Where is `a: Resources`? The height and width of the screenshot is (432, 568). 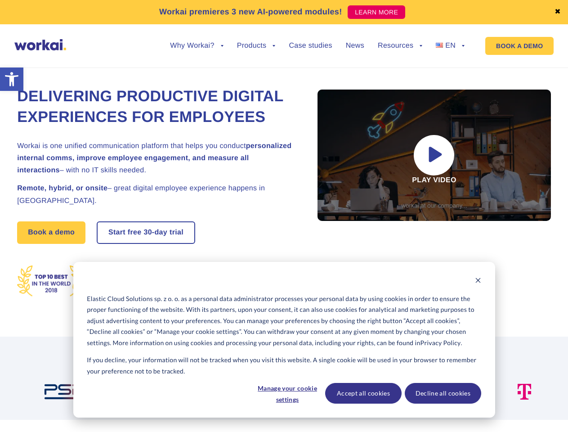 a: Resources is located at coordinates (400, 46).